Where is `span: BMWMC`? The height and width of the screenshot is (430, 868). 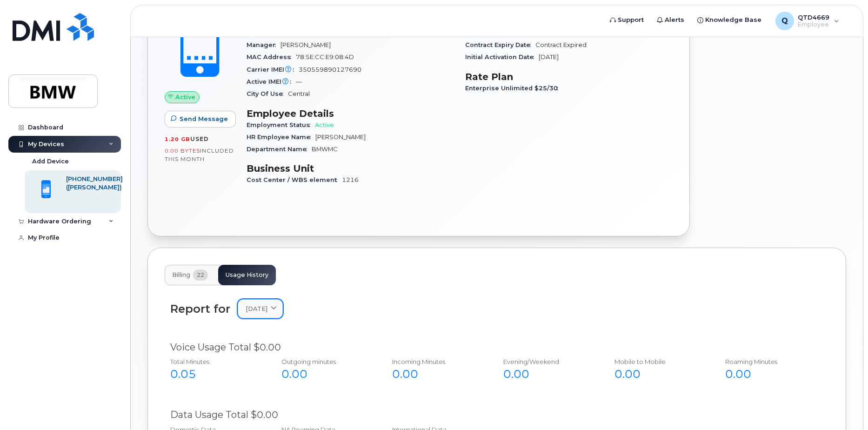
span: BMWMC is located at coordinates (325, 149).